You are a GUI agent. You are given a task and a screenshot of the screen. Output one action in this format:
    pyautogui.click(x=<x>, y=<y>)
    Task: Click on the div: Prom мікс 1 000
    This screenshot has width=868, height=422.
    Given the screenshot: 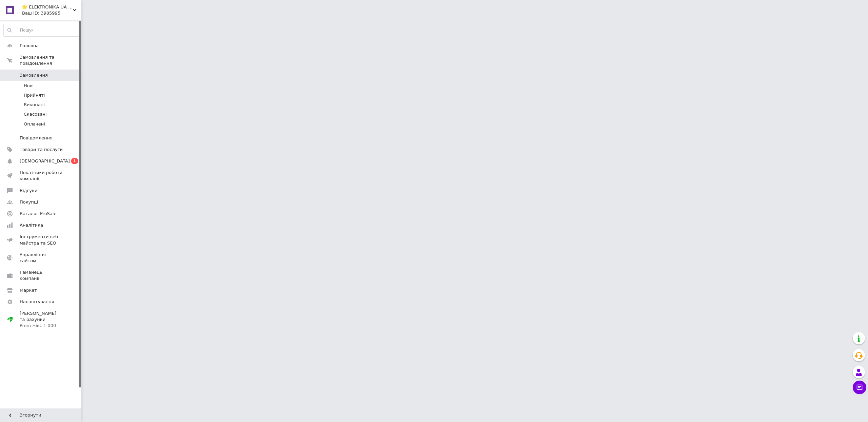 What is the action you would take?
    pyautogui.click(x=41, y=325)
    